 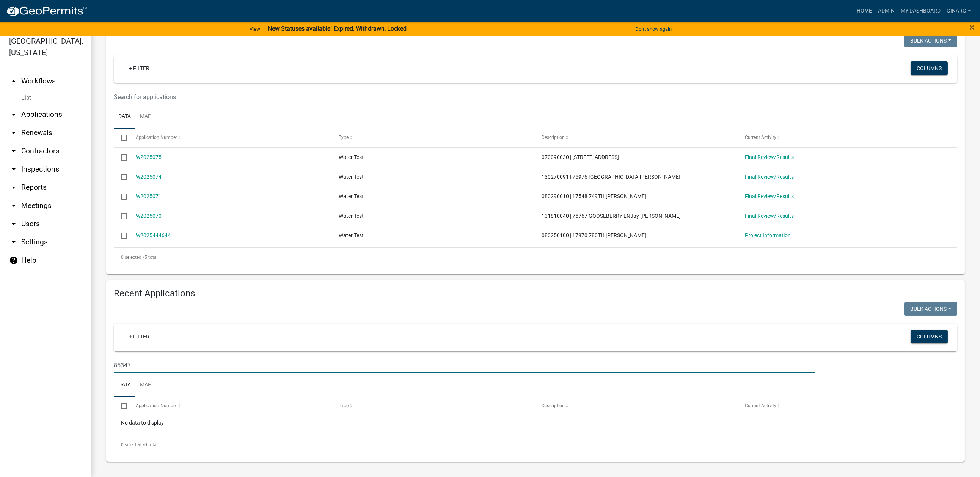 What do you see at coordinates (149, 177) in the screenshot?
I see `a: W2025074` at bounding box center [149, 177].